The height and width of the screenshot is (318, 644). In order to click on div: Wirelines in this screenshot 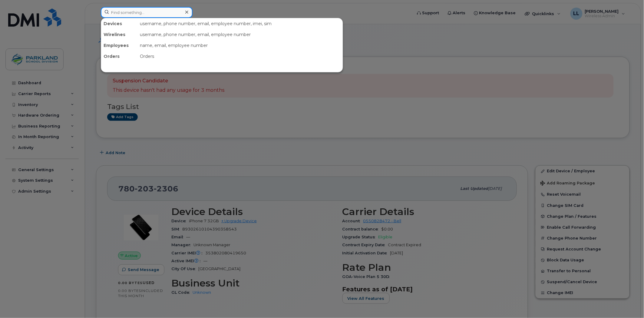, I will do `click(120, 35)`.